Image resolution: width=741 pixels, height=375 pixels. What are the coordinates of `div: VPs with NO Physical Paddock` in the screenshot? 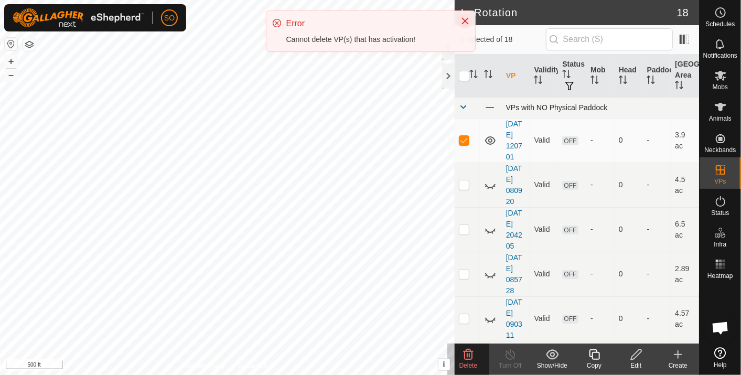 It's located at (601, 108).